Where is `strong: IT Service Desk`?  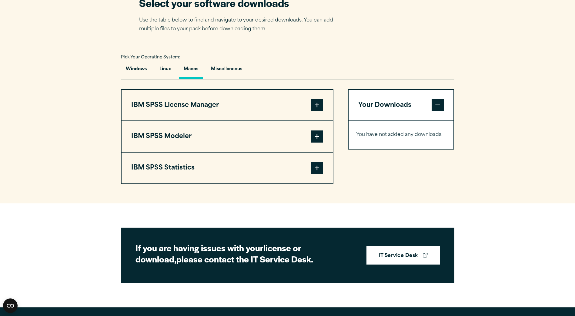 strong: IT Service Desk is located at coordinates (398, 256).